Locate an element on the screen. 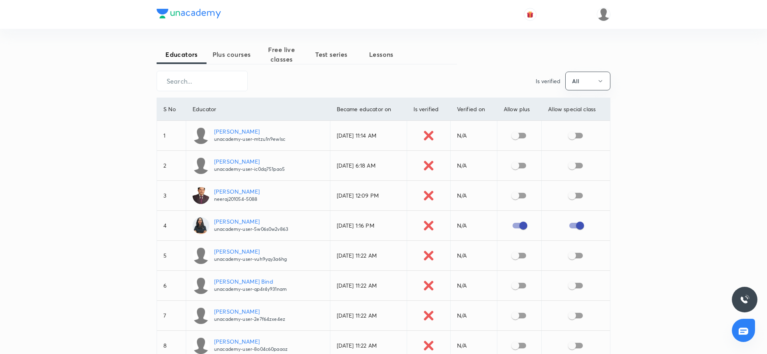  th: Verified on is located at coordinates (474, 109).